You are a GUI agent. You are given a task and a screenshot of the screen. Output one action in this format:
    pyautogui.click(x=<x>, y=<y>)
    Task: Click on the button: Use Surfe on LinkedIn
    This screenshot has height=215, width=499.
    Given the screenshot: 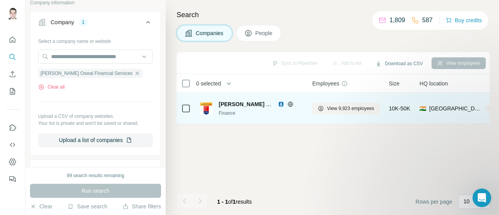 What is the action you would take?
    pyautogui.click(x=12, y=127)
    